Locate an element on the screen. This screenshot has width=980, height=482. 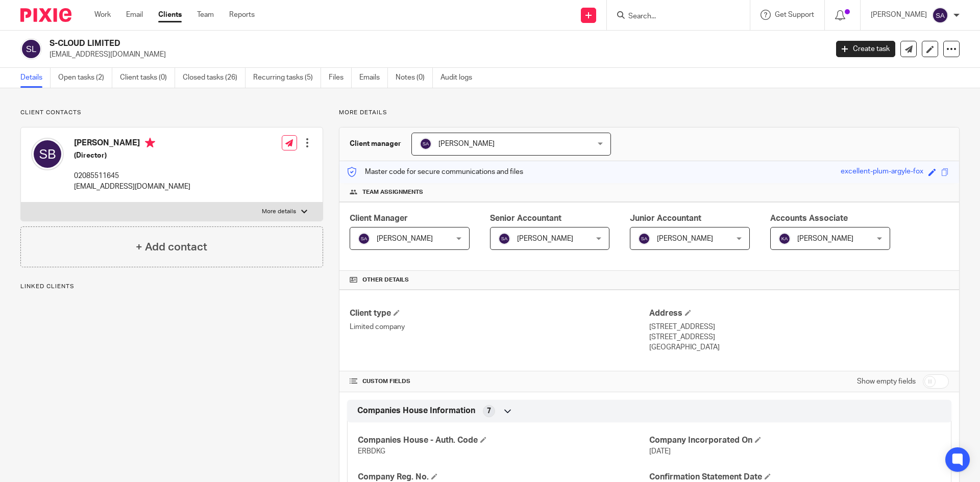
img: Pixie is located at coordinates (46, 15).